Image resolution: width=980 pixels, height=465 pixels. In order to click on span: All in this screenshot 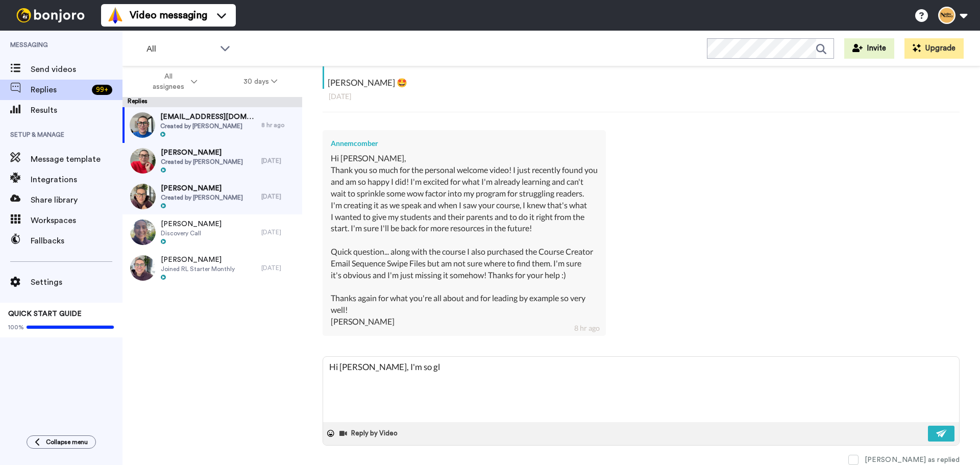, I will do `click(181, 49)`.